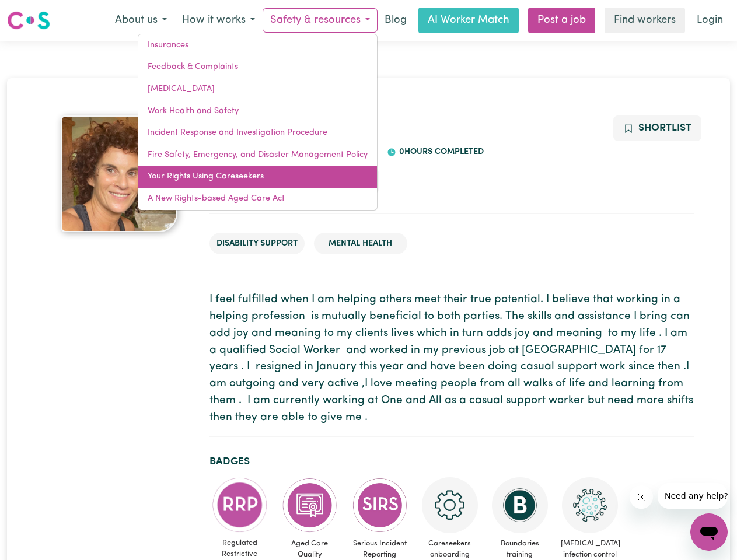 The height and width of the screenshot is (560, 737). I want to click on a: Blog, so click(396, 21).